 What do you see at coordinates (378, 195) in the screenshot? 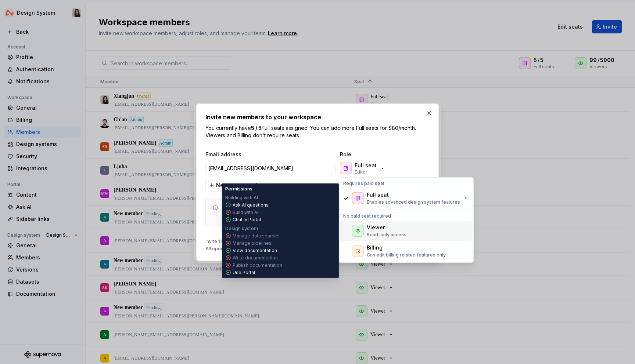
I see `div: Full seat` at bounding box center [378, 195].